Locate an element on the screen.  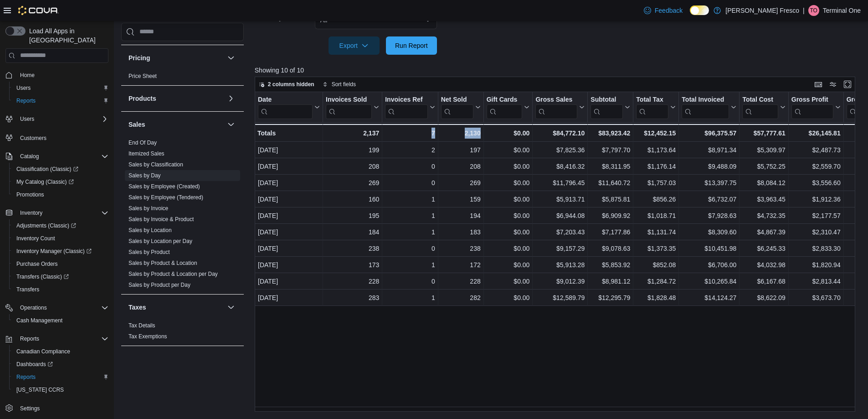
span: Sales by Classification is located at coordinates (156, 164).